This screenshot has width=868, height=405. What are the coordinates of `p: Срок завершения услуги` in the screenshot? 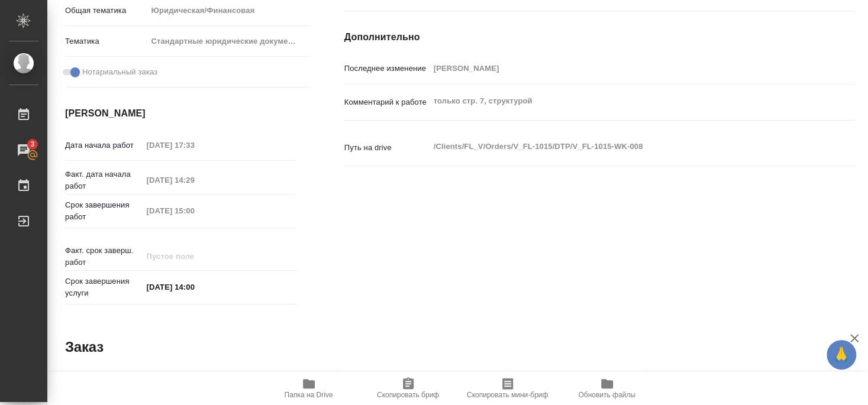 It's located at (103, 288).